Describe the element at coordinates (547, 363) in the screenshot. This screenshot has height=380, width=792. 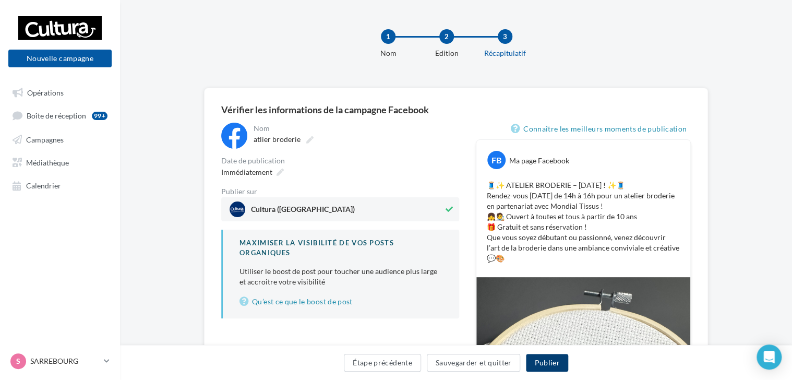
I see `button: Publier` at that location.